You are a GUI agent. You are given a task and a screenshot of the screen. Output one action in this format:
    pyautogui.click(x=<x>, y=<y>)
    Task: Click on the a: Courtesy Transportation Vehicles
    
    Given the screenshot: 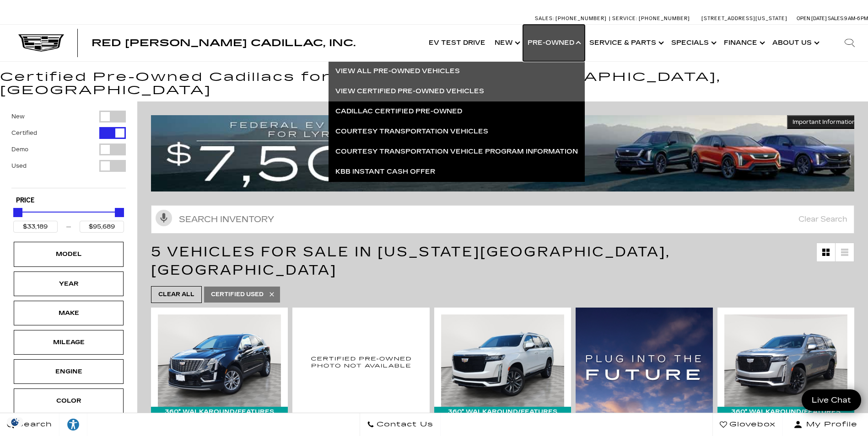 What is the action you would take?
    pyautogui.click(x=456, y=132)
    